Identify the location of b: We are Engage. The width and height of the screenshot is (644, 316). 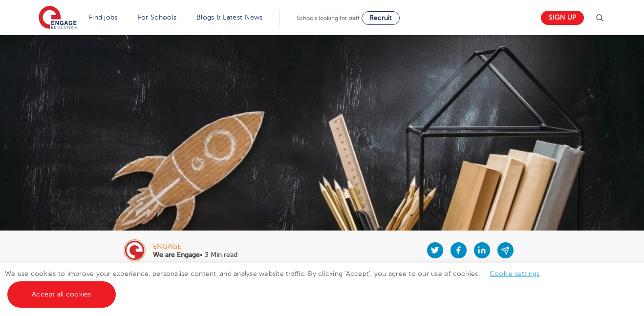
(176, 255).